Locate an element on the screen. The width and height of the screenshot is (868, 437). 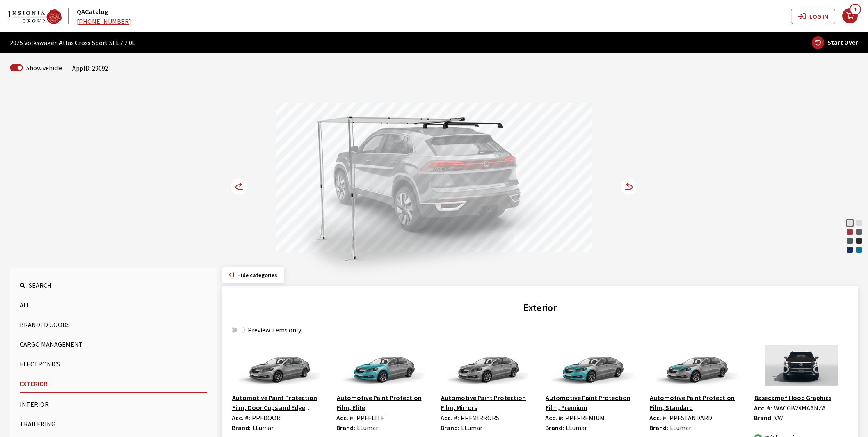
img: Image for Automotive Paint Protection Film, Door Cups and Edge Guards is located at coordinates (279, 365).